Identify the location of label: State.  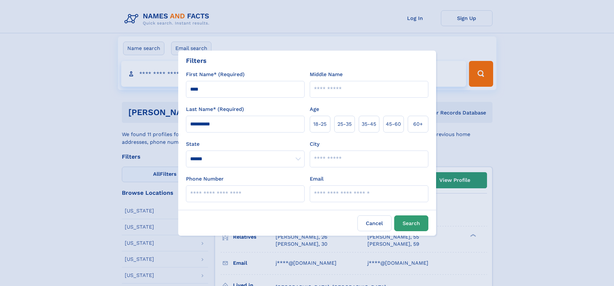
(245, 144).